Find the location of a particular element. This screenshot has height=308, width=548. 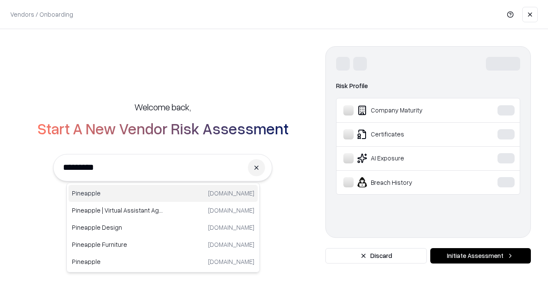

p: Pineapple | Virtual Assistant Agency is located at coordinates (117, 210).